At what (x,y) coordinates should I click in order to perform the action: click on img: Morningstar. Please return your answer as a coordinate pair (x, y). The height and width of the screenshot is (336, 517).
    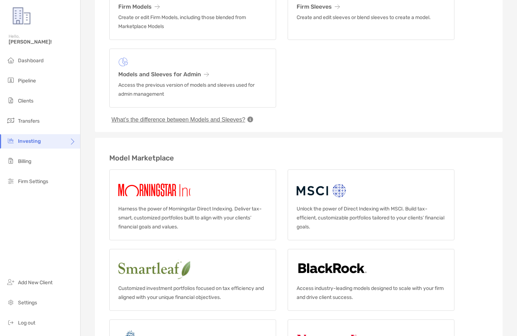
    Looking at the image, I should click on (169, 190).